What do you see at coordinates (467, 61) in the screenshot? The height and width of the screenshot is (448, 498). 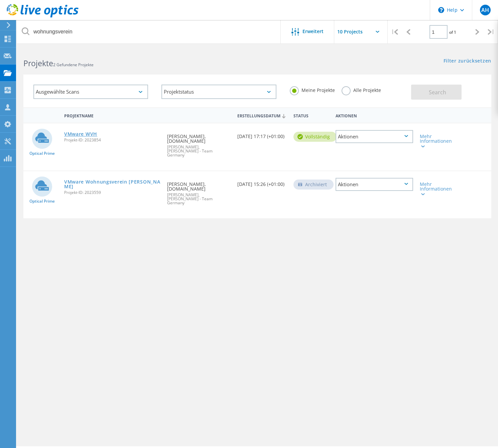 I see `a: Filter zurücksetzen` at bounding box center [467, 61].